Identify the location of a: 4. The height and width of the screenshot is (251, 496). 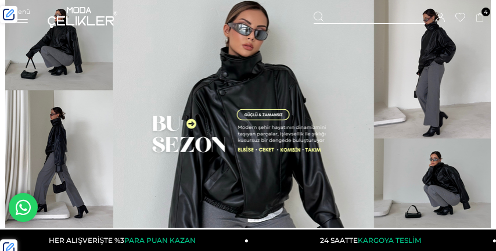
(480, 17).